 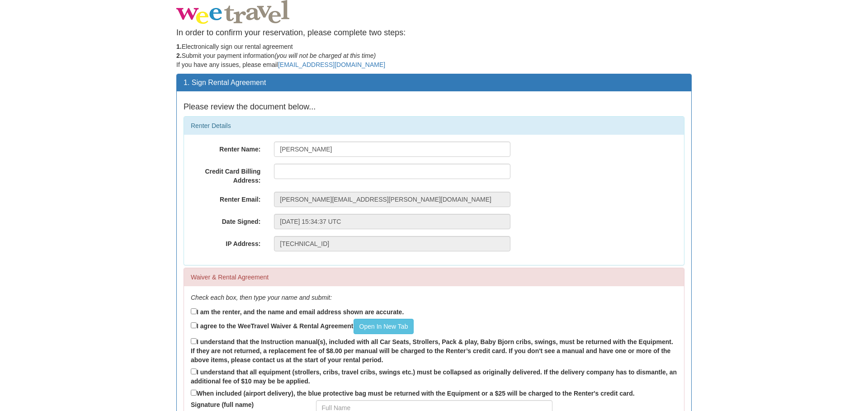 I want to click on label: Renter Name:, so click(x=226, y=147).